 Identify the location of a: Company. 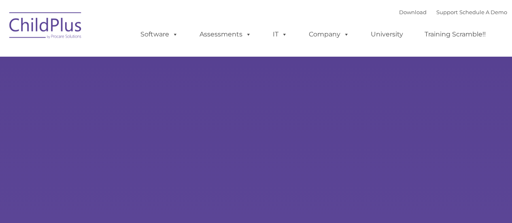
(329, 34).